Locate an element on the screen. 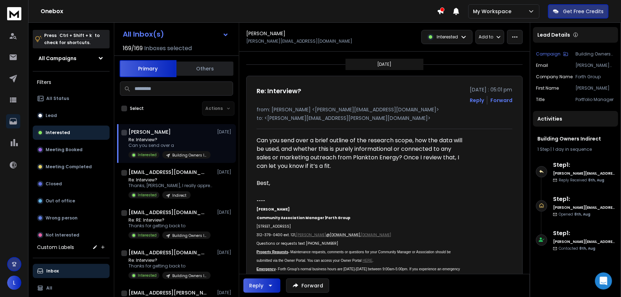 Image resolution: width=621 pixels, height=297 pixels. button: Lead is located at coordinates (71, 116).